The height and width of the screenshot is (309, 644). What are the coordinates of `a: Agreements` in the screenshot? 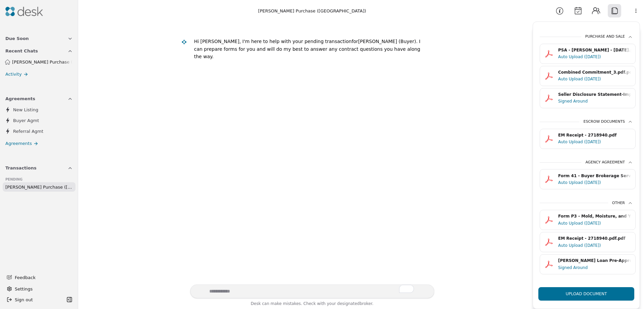 It's located at (39, 143).